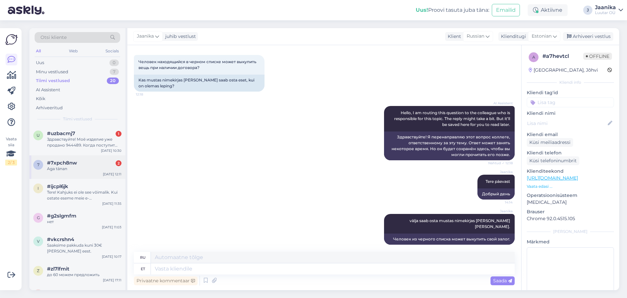 This screenshot has width=627, height=298. What do you see at coordinates (41, 99) in the screenshot?
I see `div: Kõik` at bounding box center [41, 99].